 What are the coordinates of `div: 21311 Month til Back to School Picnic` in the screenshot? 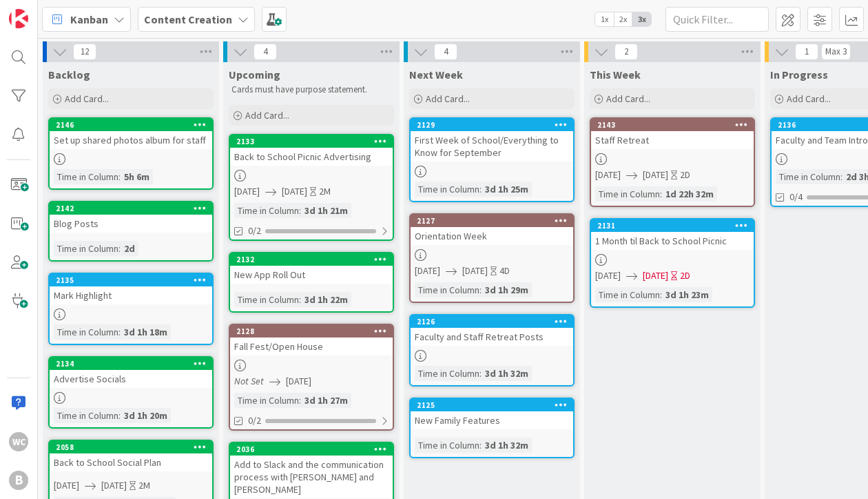 It's located at (672, 234).